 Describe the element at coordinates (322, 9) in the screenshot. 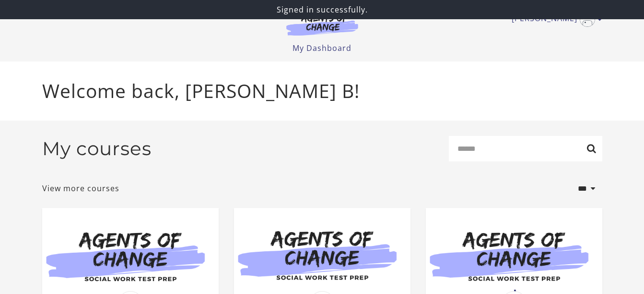

I see `p: Signed in successfully.` at that location.